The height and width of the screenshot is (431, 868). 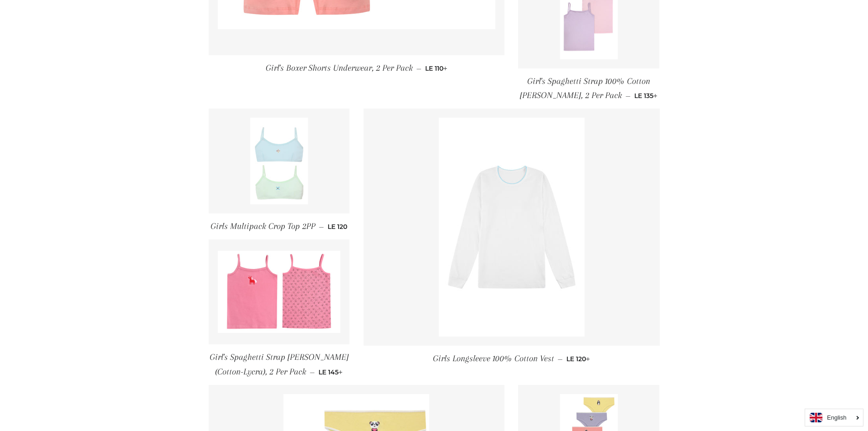 I want to click on a: Girl's Boxer Shorts Underwear, 2 Per Pack — LE 110, so click(x=357, y=68).